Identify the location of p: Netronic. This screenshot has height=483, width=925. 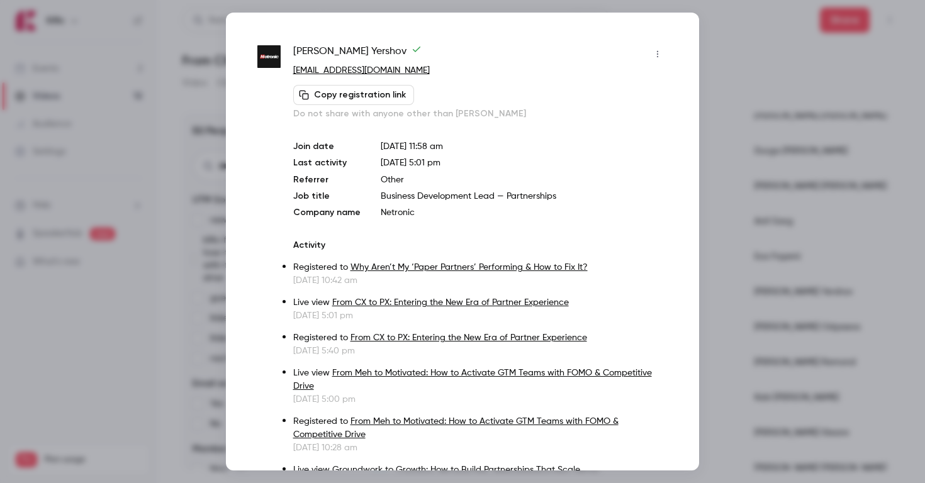
(524, 213).